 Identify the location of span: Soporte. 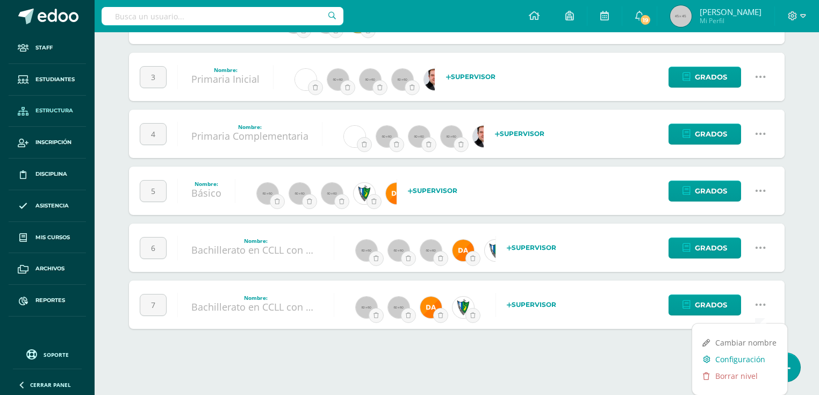
(56, 355).